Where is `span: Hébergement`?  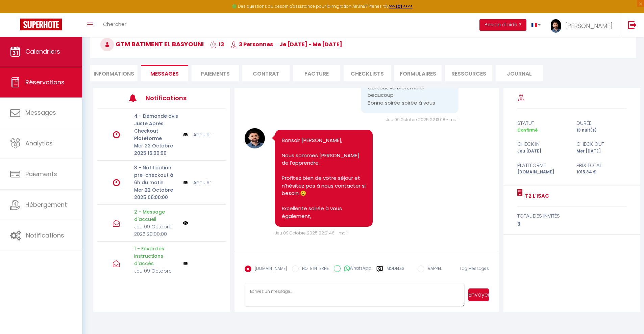
span: Hébergement is located at coordinates (46, 204).